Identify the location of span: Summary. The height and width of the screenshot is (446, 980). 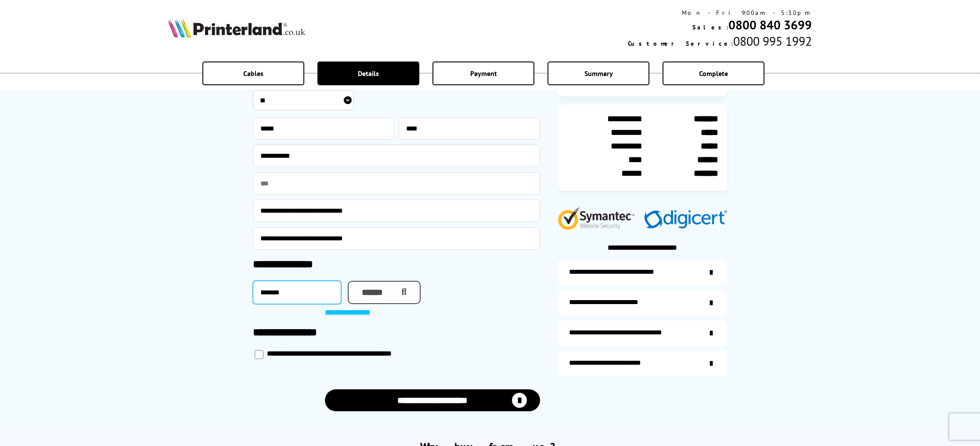
(598, 73).